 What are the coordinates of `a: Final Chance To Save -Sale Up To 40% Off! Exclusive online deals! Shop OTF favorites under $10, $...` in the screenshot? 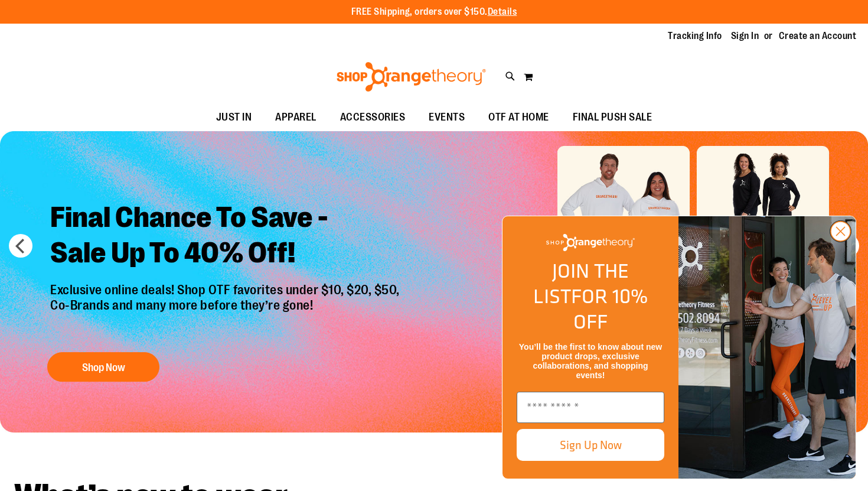 It's located at (227, 289).